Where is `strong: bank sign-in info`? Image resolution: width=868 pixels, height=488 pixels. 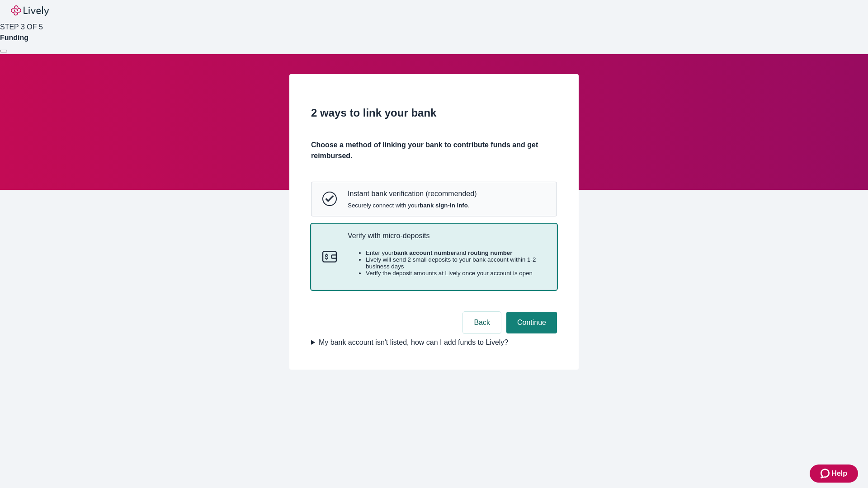 strong: bank sign-in info is located at coordinates (444, 206).